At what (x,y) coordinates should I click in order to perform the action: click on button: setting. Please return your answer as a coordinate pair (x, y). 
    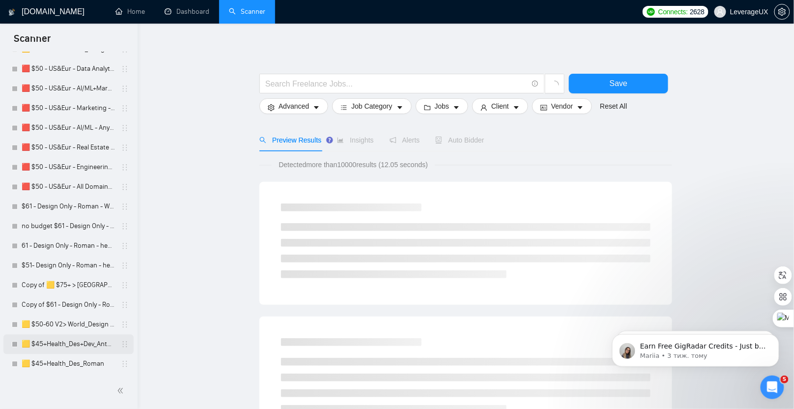
    Looking at the image, I should click on (782, 12).